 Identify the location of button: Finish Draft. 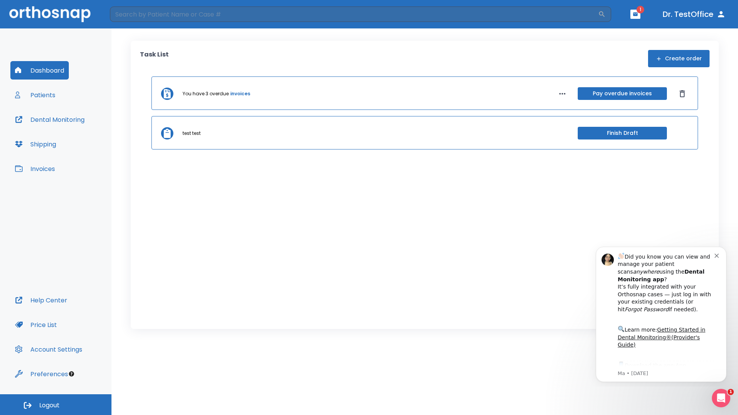
(622, 133).